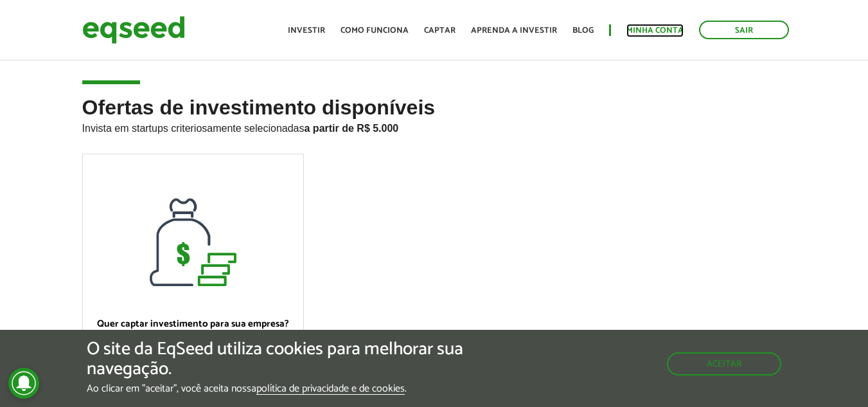 Image resolution: width=868 pixels, height=407 pixels. I want to click on a: política de privacidade e de cookies, so click(330, 389).